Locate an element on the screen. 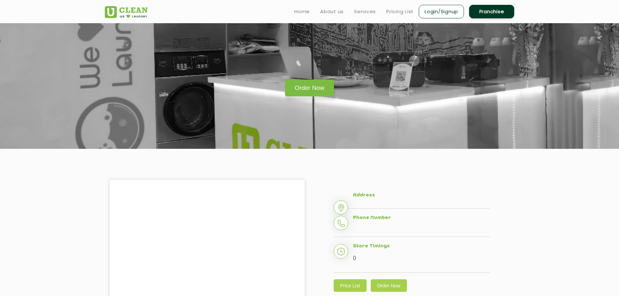 This screenshot has height=296, width=619. a: Home is located at coordinates (302, 12).